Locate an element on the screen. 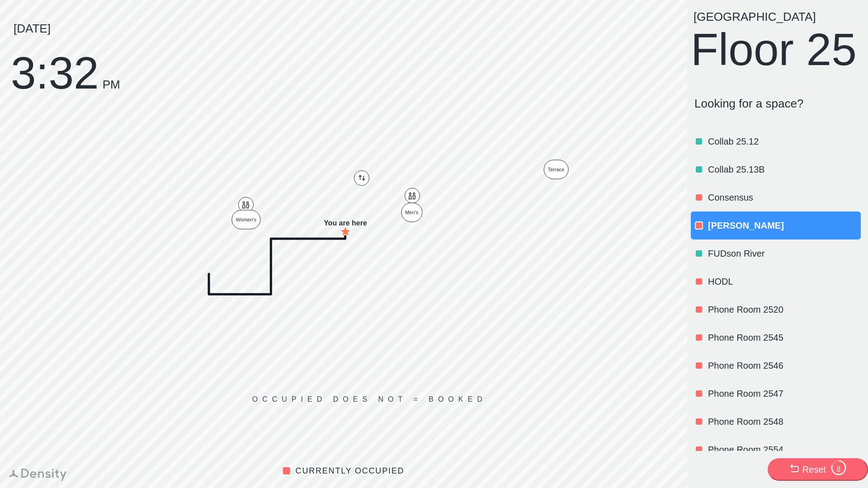  p: Phone Room 2520 is located at coordinates (783, 309).